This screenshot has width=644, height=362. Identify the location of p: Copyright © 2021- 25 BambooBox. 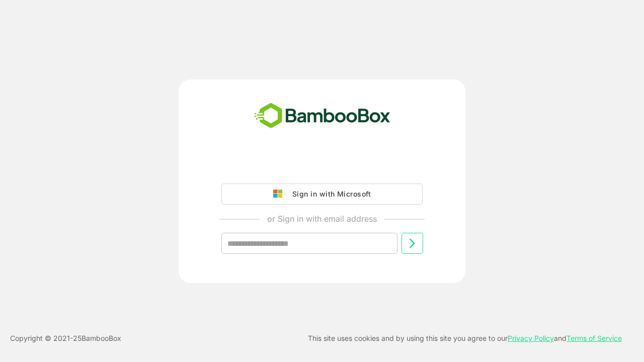
(65, 338).